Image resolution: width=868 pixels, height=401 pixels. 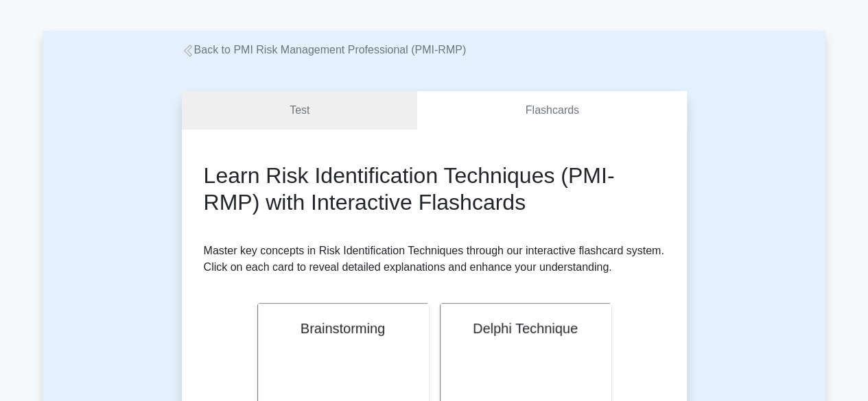 What do you see at coordinates (324, 49) in the screenshot?
I see `a: Back to PMI Risk Management Professional (PMI-RMP)` at bounding box center [324, 49].